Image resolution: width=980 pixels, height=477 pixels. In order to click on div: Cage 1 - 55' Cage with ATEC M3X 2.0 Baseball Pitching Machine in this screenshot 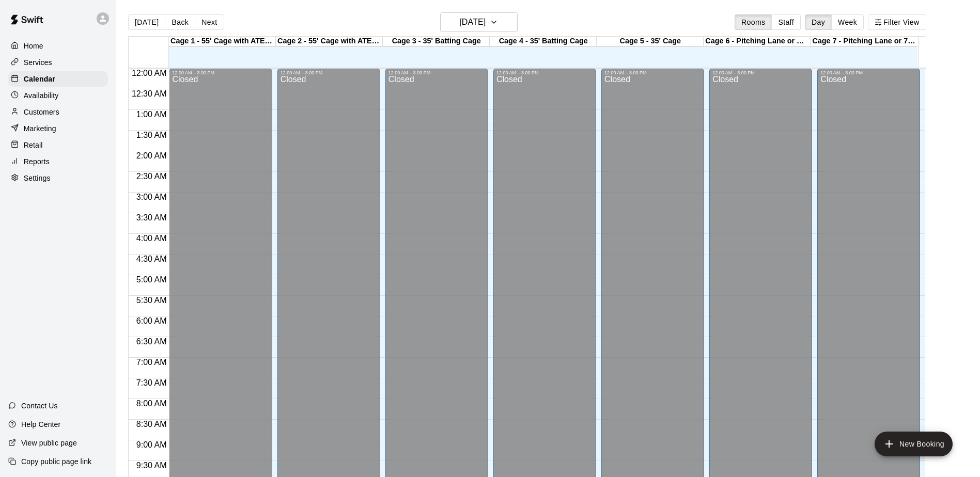, I will do `click(222, 41)`.